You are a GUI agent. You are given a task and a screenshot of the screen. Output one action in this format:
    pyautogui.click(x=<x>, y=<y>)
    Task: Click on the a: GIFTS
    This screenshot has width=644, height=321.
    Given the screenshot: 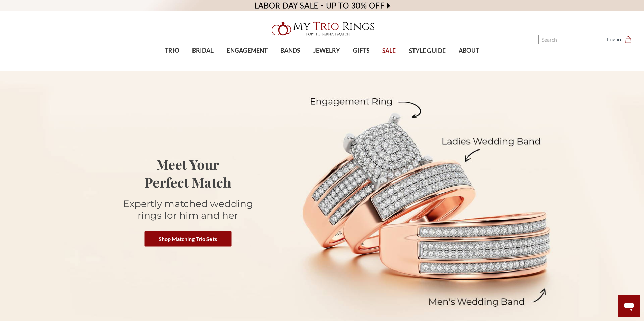 What is the action you would take?
    pyautogui.click(x=361, y=50)
    